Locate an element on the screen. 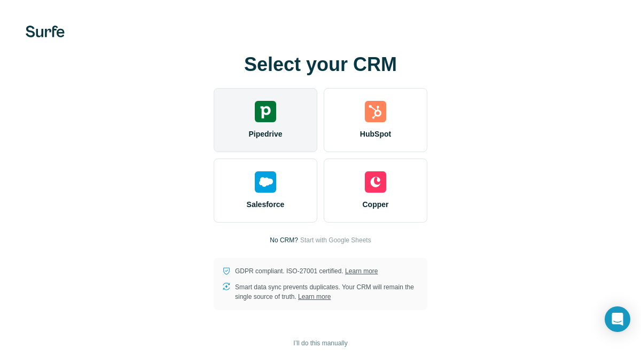  h1: Select your CRM is located at coordinates (320, 64).